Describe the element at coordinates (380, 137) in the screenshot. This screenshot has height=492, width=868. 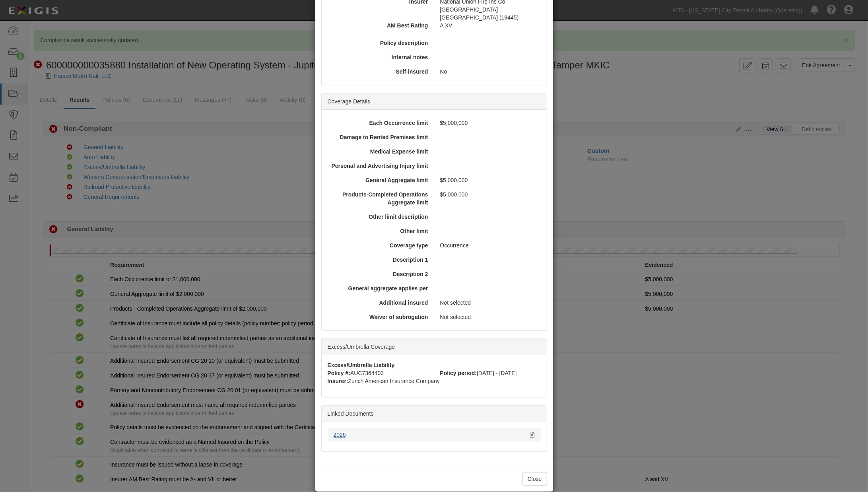
I see `div: Damage to Rented Premises limit` at that location.